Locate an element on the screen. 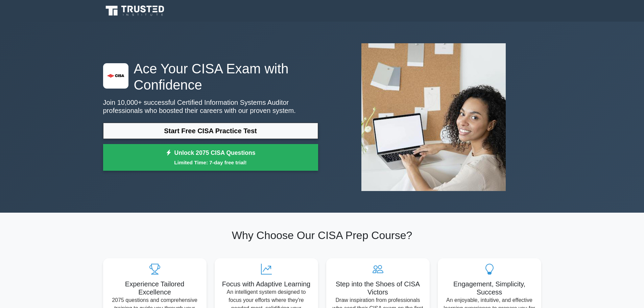 The image size is (644, 308). small: Limited Time: 7-day free trial! is located at coordinates (210, 162).